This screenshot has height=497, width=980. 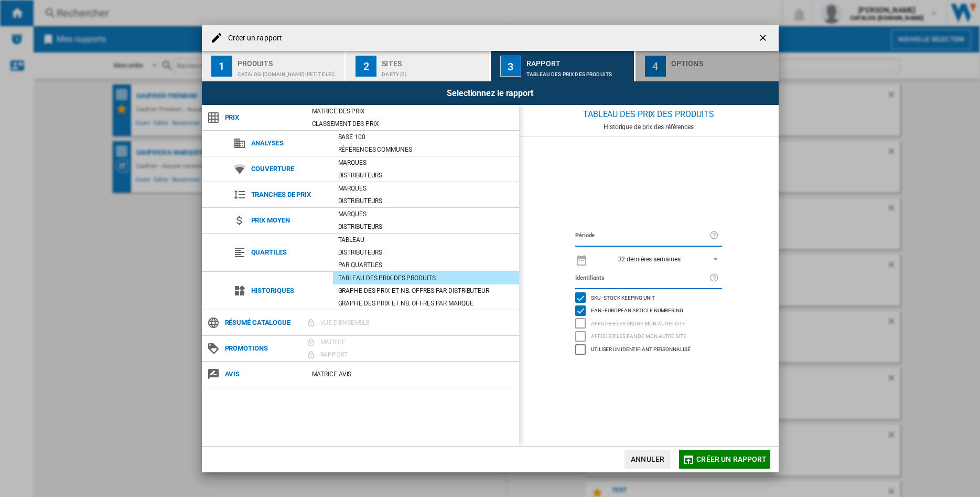 What do you see at coordinates (637, 310) in the screenshot?
I see `span: EAN - European Article Numbering` at bounding box center [637, 310].